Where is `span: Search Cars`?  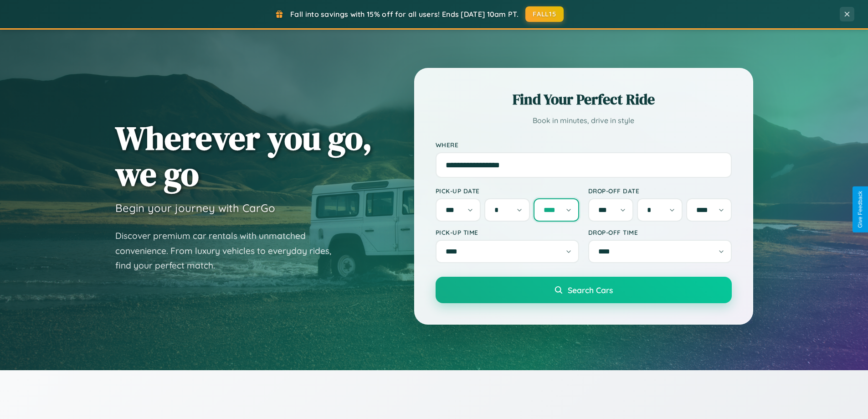 span: Search Cars is located at coordinates (590, 290).